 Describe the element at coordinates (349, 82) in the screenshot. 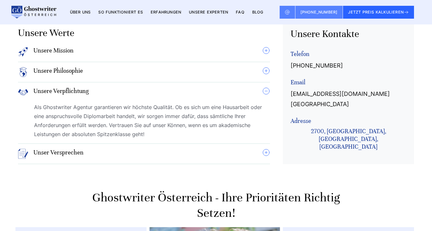

I see `p: Email` at that location.